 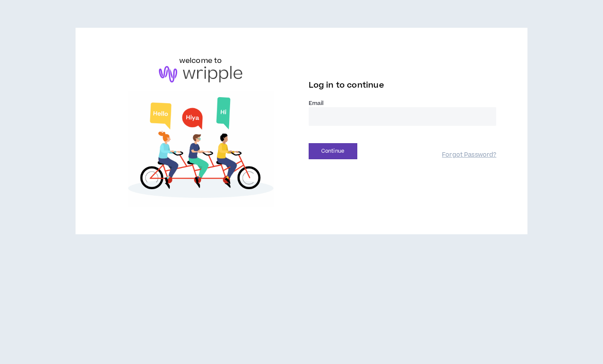 What do you see at coordinates (201, 74) in the screenshot?
I see `img: logo-brand.png` at bounding box center [201, 74].